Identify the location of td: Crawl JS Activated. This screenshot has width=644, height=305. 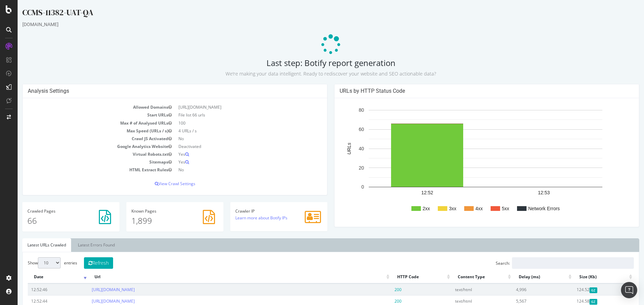
(83, 139).